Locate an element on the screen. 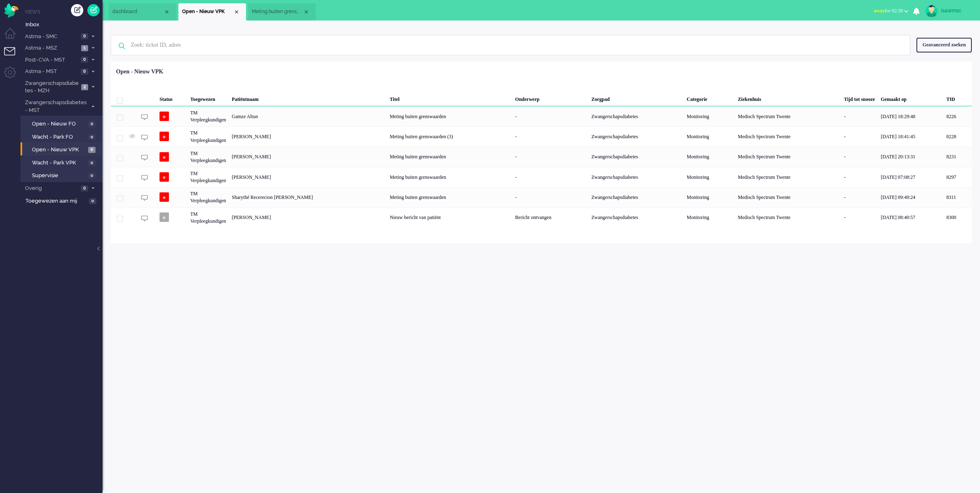 This screenshot has height=493, width=980. div: Close tab is located at coordinates (306, 12).